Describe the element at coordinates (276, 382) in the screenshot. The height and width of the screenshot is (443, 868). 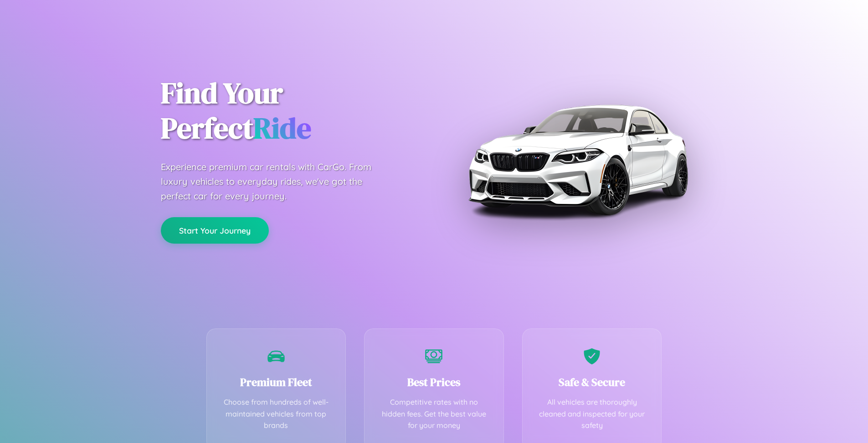
I see `h3: Premium Fleet` at that location.